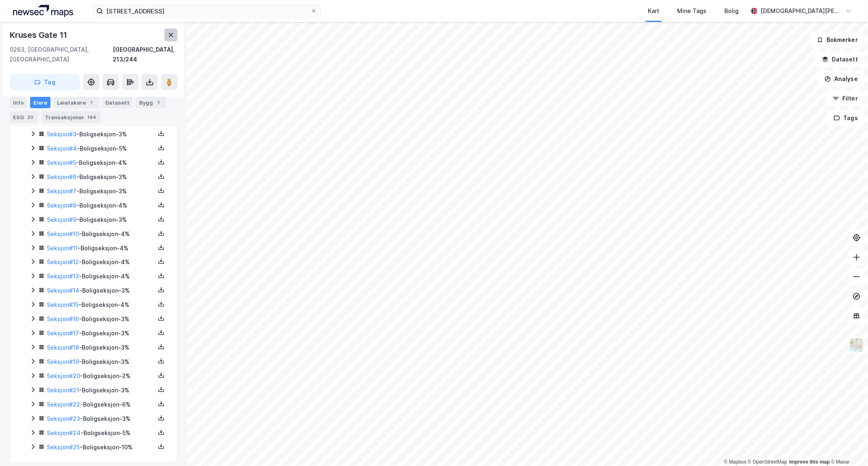  What do you see at coordinates (63, 234) in the screenshot?
I see `a: Seksjon#10` at bounding box center [63, 234].